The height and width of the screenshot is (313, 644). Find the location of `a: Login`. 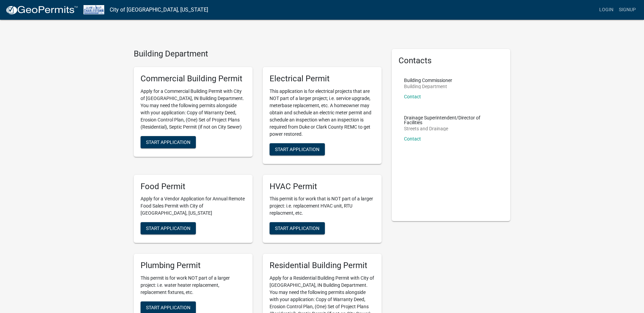

a: Login is located at coordinates (606, 10).